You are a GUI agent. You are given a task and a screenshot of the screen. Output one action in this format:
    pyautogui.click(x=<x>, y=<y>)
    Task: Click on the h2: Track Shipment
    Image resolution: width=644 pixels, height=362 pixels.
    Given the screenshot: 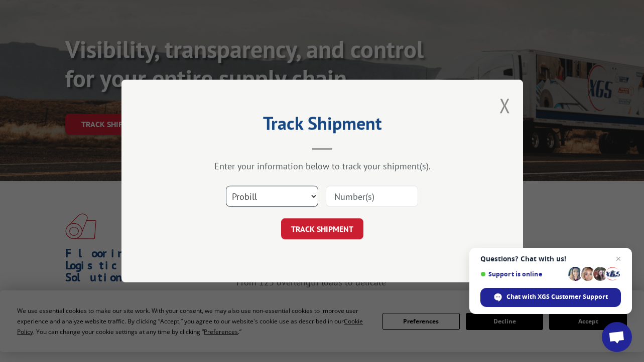 What is the action you would take?
    pyautogui.click(x=322, y=126)
    